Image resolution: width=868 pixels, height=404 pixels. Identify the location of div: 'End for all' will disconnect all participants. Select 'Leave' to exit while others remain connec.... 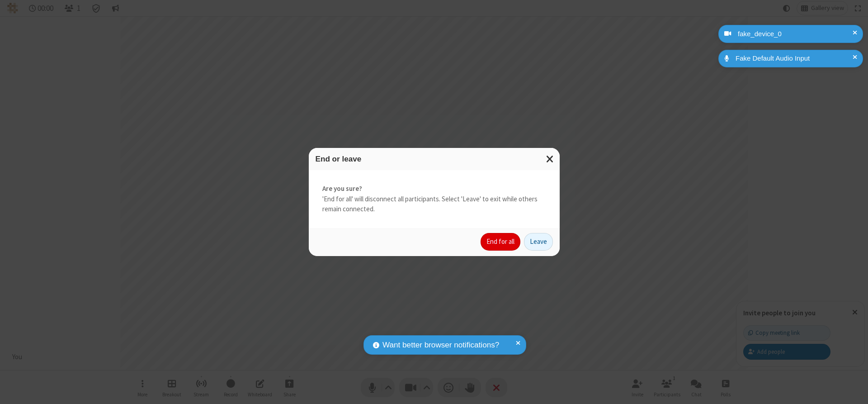
(434, 199).